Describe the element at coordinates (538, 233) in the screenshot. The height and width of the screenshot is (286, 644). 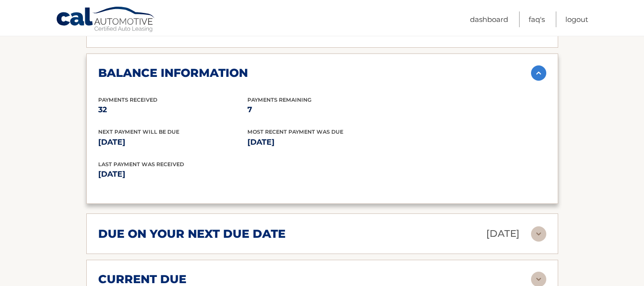
I see `img: accordion-rest.svg` at that location.